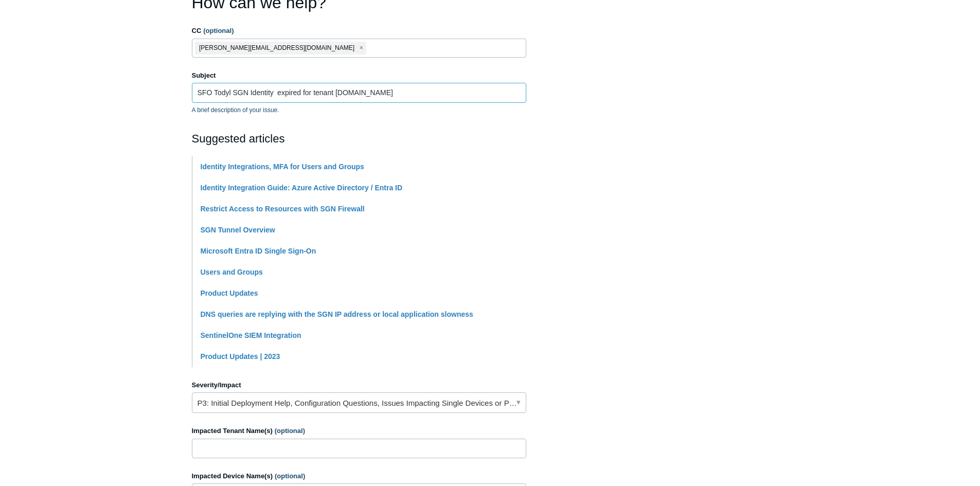  Describe the element at coordinates (251, 335) in the screenshot. I see `a: SentinelOne SIEM Integration` at that location.